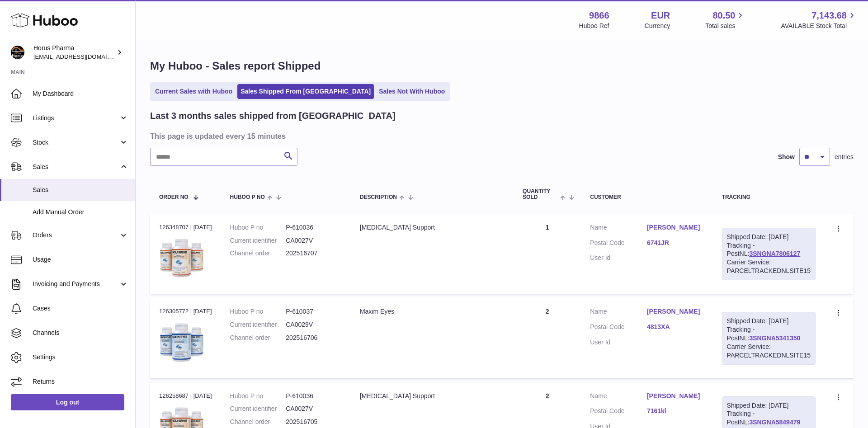 This screenshot has width=868, height=428. What do you see at coordinates (81, 260) in the screenshot?
I see `span: Usage` at bounding box center [81, 260].